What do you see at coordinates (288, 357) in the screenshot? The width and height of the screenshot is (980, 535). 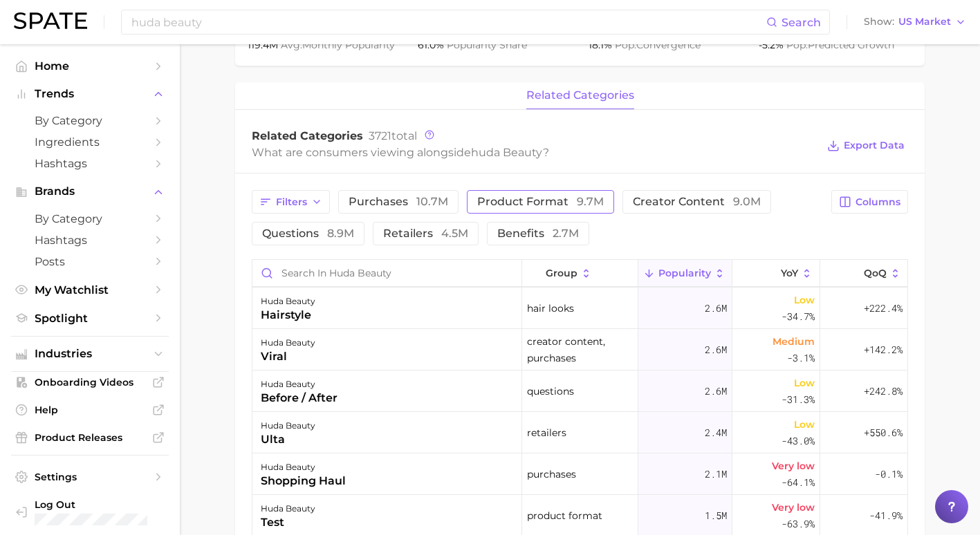 I see `div: viral` at bounding box center [288, 357].